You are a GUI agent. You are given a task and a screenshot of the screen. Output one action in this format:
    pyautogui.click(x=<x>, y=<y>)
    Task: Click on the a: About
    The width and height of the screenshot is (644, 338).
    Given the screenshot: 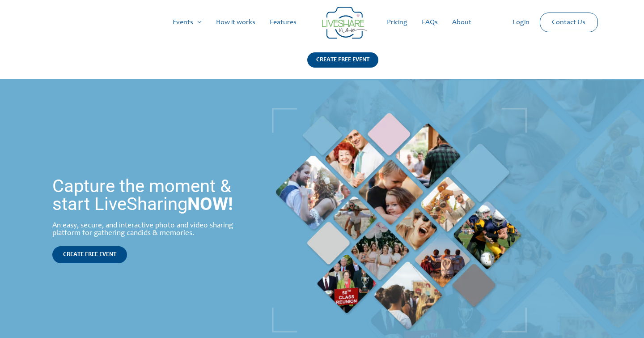 What is the action you would take?
    pyautogui.click(x=462, y=22)
    